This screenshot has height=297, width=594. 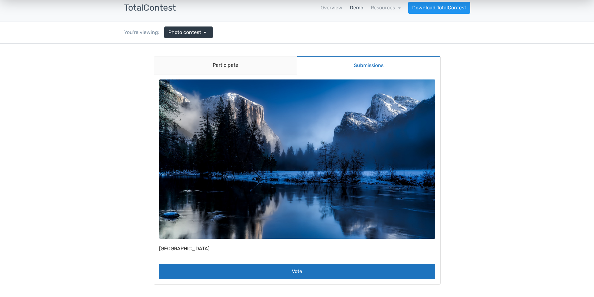 What do you see at coordinates (356, 8) in the screenshot?
I see `a: Demo` at bounding box center [356, 8].